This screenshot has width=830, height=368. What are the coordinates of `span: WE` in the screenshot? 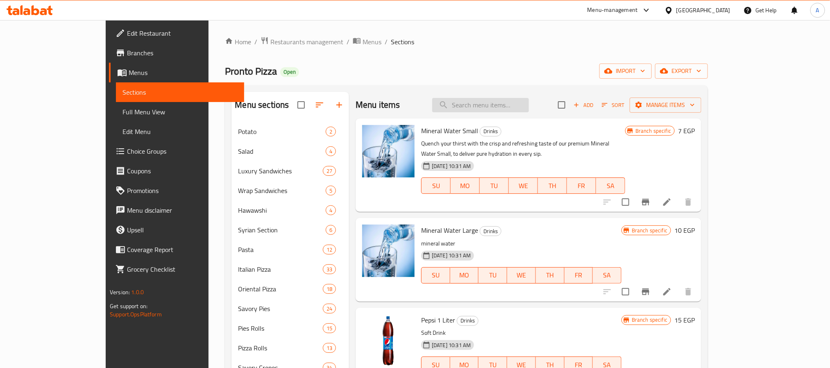 It's located at (523, 186).